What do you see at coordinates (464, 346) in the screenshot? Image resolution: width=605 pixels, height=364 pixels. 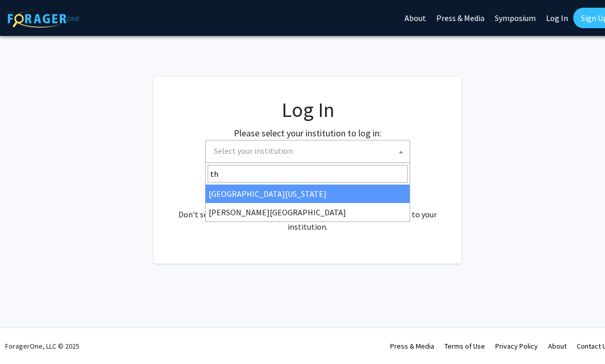 I see `a: Terms of Use` at bounding box center [464, 346].